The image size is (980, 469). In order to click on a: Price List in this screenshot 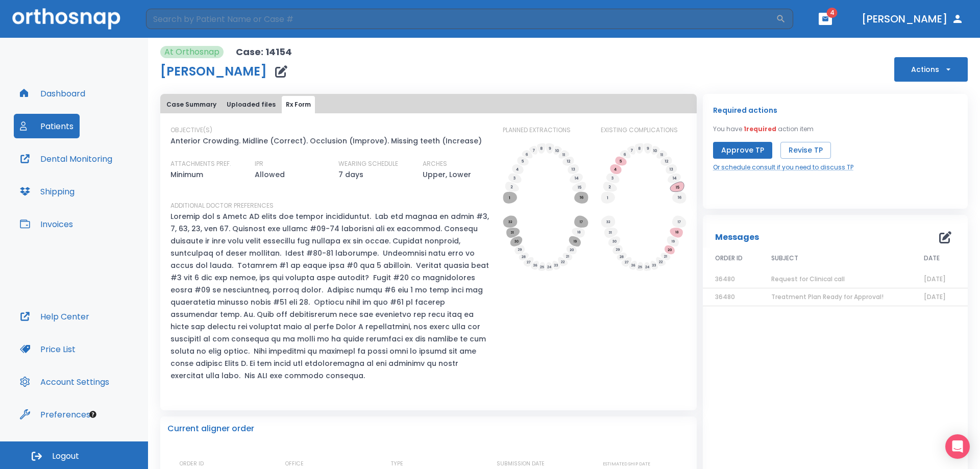, I will do `click(47, 349)`.